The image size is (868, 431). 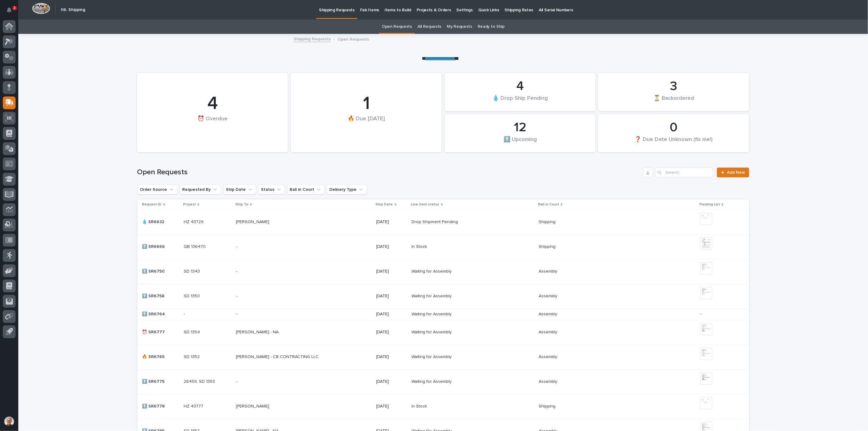 What do you see at coordinates (430, 27) in the screenshot?
I see `a: All Requests` at bounding box center [430, 27].